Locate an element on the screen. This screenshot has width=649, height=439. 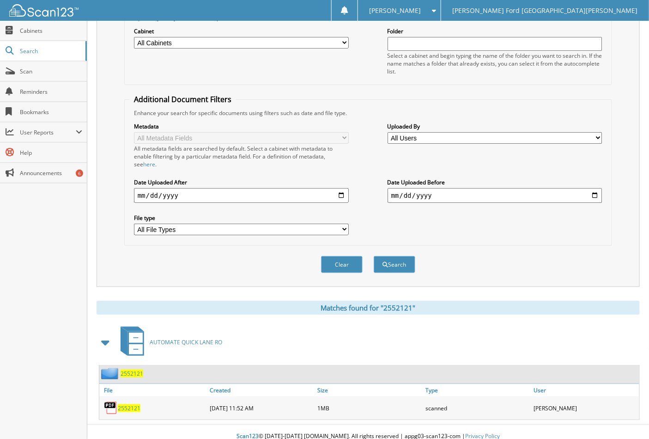
a: Type is located at coordinates (478, 390).